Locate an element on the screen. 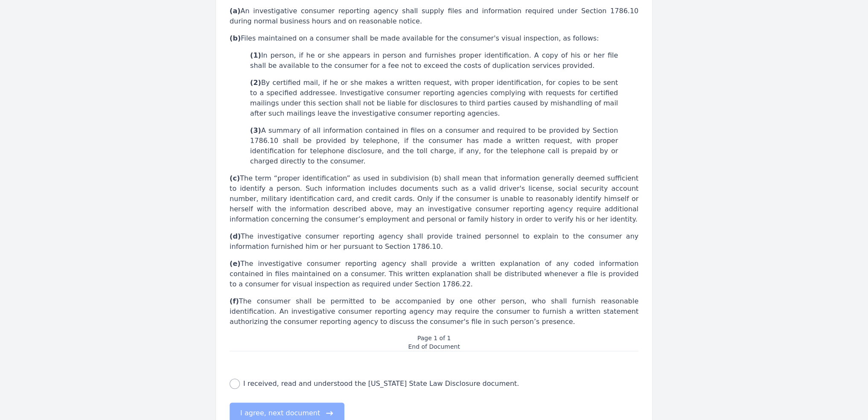 The width and height of the screenshot is (868, 420). strong: (f) is located at coordinates (235, 301).